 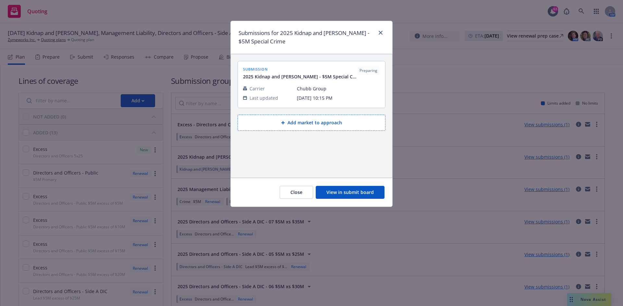 I want to click on button: View in submit board, so click(x=350, y=193).